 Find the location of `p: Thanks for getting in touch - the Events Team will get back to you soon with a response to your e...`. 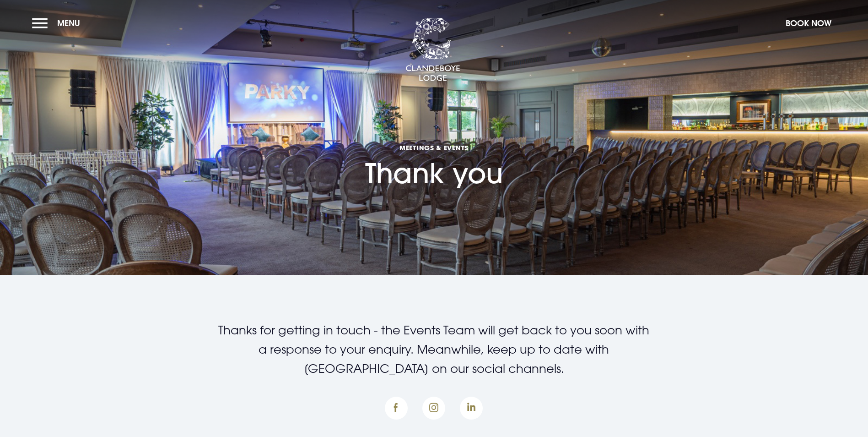

p: Thanks for getting in touch - the Events Team will get back to you soon with a response to your e... is located at coordinates (434, 349).